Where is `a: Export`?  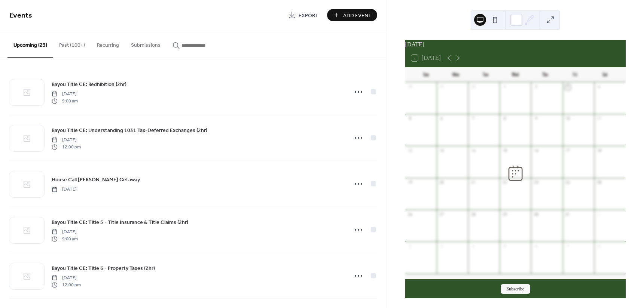
a: Export is located at coordinates (303, 15).